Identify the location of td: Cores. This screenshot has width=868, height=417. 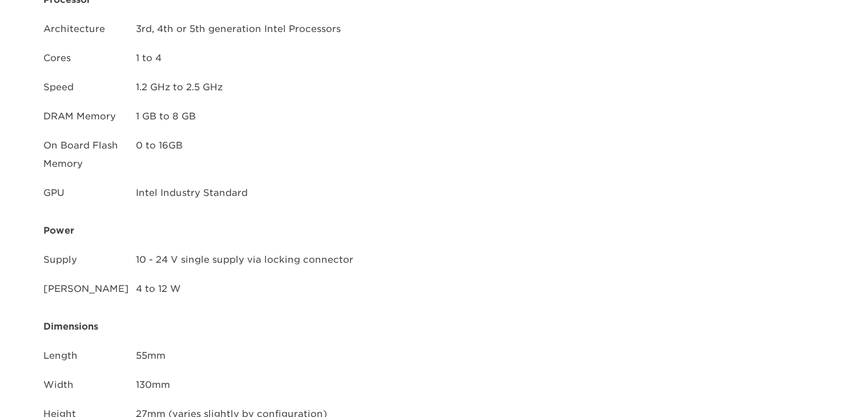
(89, 62).